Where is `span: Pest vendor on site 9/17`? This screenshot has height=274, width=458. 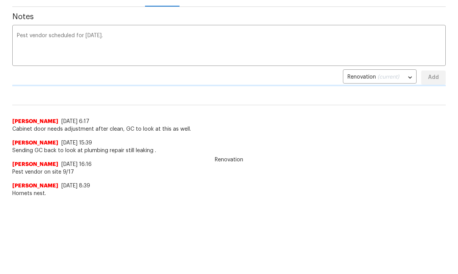
span: Pest vendor on site 9/17 is located at coordinates (229, 172).